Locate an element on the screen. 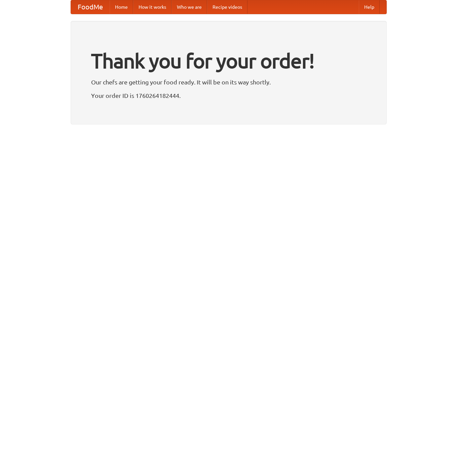 This screenshot has height=476, width=457. a: How it works is located at coordinates (152, 7).